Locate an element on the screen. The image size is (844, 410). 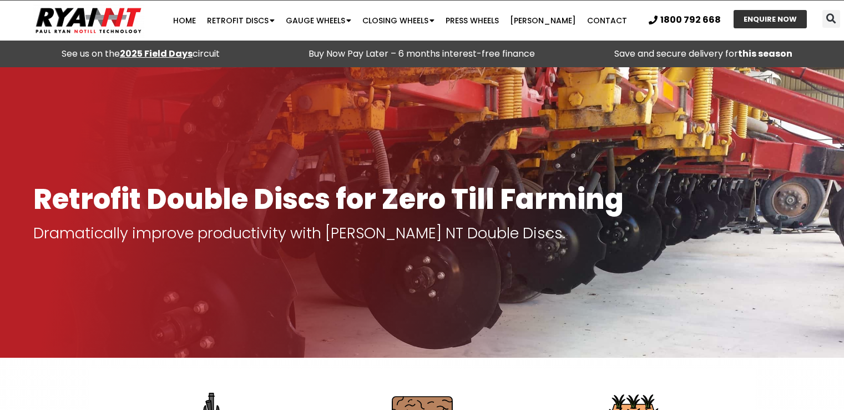
a: Press Wheels is located at coordinates (472, 21).